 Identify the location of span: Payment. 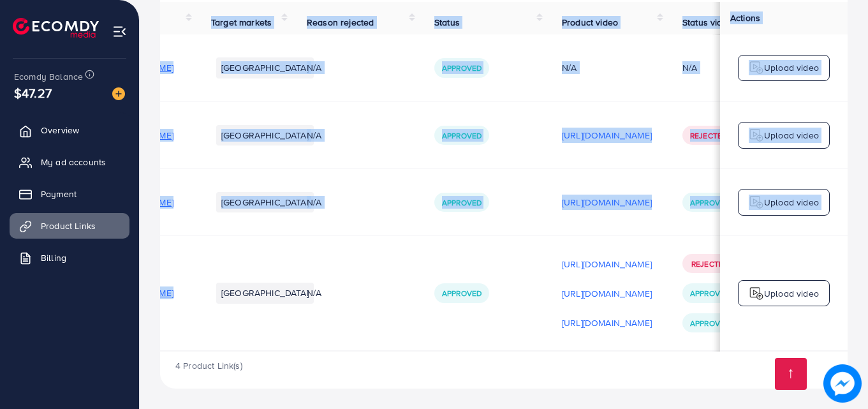
(59, 194).